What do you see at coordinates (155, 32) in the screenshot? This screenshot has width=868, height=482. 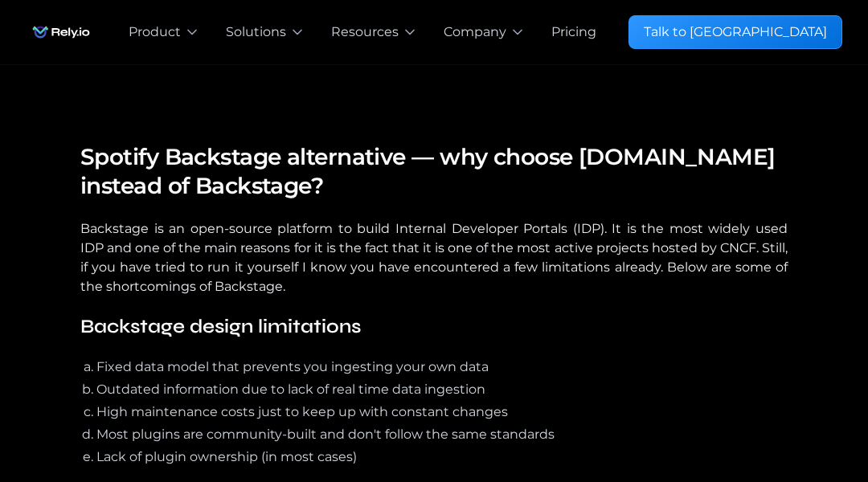 I see `div: Product` at bounding box center [155, 32].